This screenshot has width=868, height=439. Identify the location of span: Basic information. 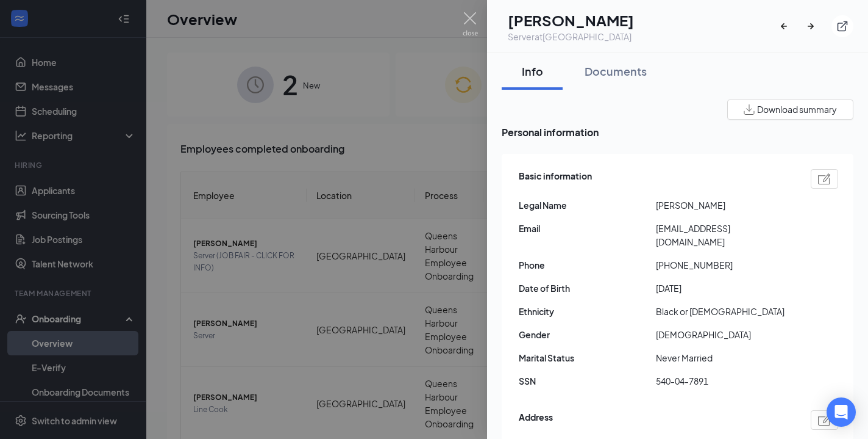
(555, 179).